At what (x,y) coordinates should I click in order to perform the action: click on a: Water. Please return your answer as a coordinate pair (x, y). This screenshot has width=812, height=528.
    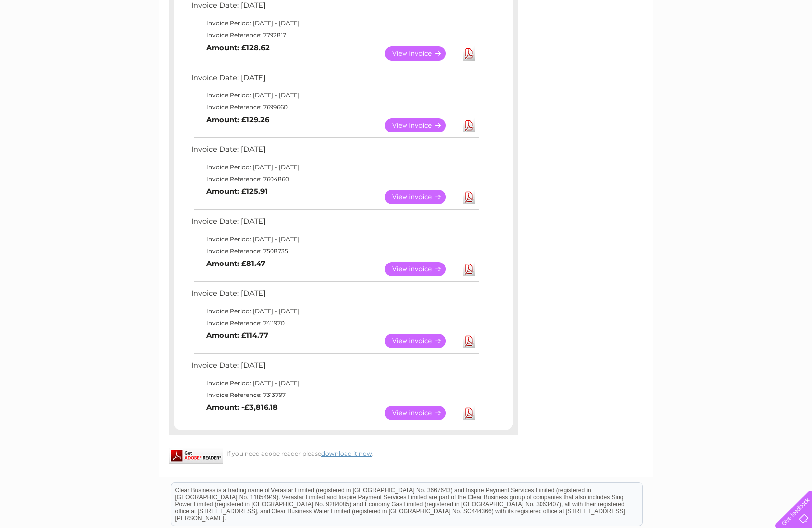
    Looking at the image, I should click on (646, 46).